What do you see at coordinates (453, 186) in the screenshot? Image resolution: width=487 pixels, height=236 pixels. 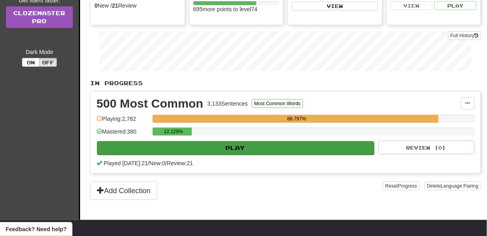 I see `button: DeleteLanguage Pairing` at bounding box center [453, 186].